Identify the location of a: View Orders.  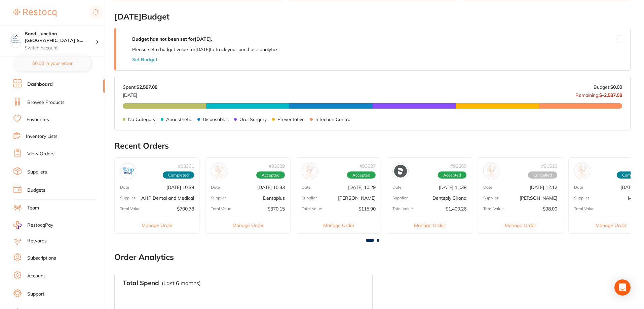
(41, 154).